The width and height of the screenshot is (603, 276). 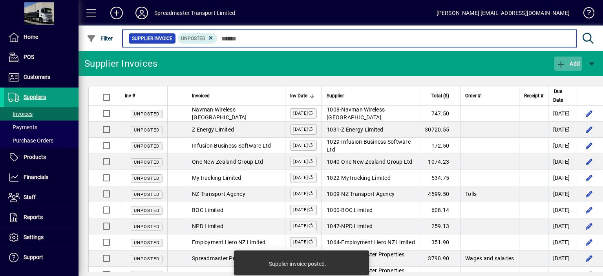 What do you see at coordinates (152, 38) in the screenshot?
I see `span: Supplier Invoice` at bounding box center [152, 38].